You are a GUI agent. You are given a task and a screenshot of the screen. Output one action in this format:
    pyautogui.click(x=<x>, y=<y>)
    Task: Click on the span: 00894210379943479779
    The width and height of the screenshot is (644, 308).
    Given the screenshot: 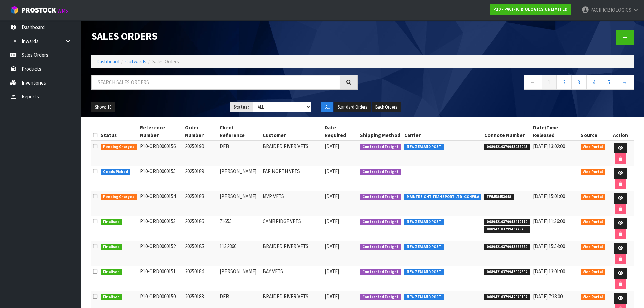 What is the action you would take?
    pyautogui.click(x=507, y=222)
    